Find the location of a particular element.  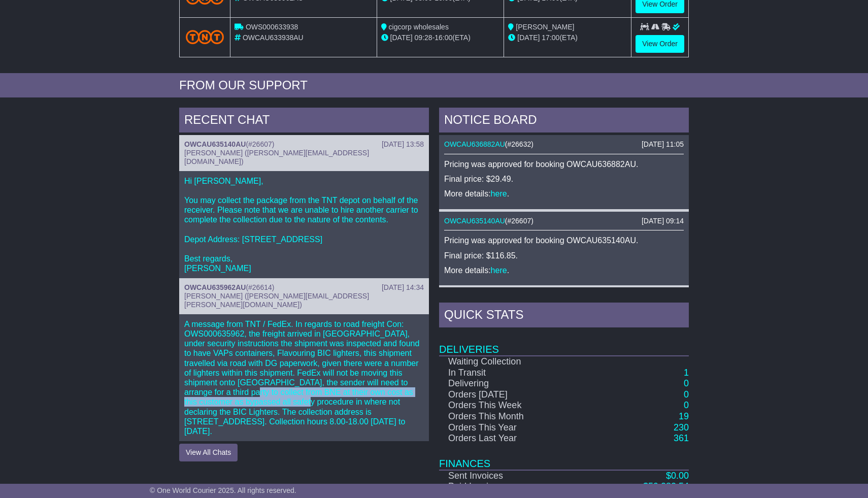

a: OWCAU635962AU is located at coordinates (215, 287).